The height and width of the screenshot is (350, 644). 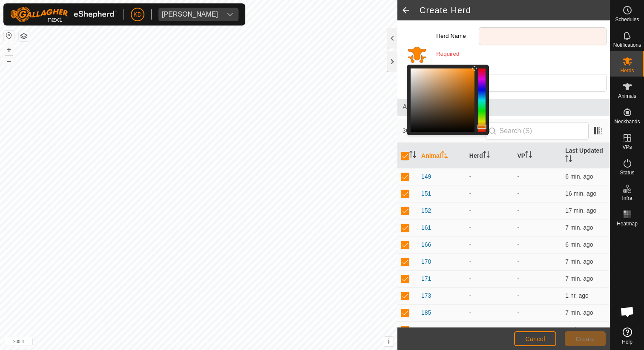 I want to click on span: 173, so click(x=426, y=296).